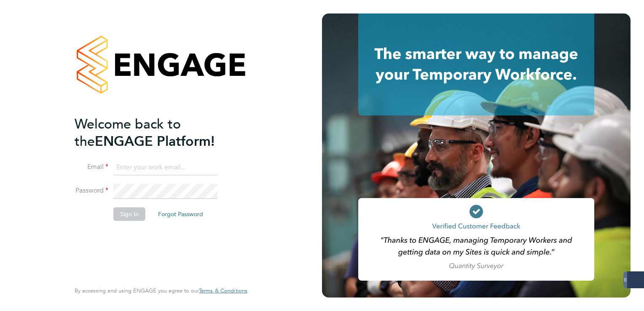 The image size is (644, 311). I want to click on button: Sign In, so click(130, 214).